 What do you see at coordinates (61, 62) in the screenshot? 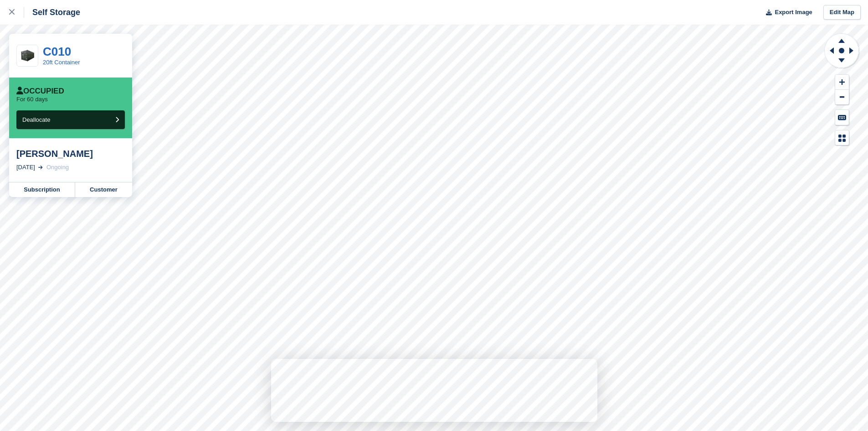
I see `a: 20ft Container` at bounding box center [61, 62].